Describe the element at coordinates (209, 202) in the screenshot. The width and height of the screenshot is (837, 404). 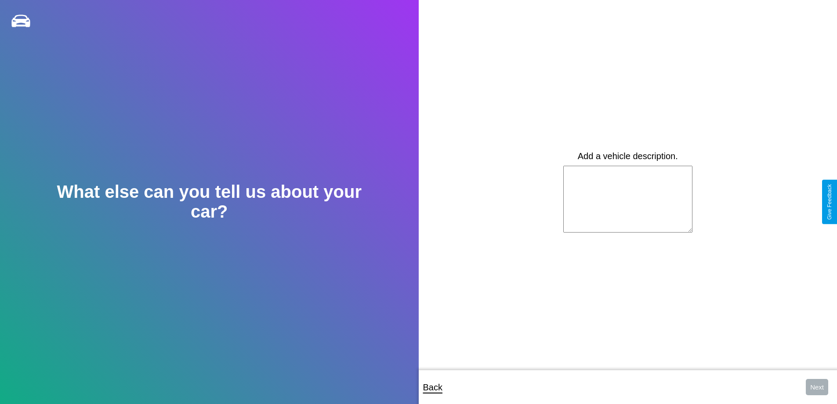
I see `h2: What else can you tell us about your car?` at that location.